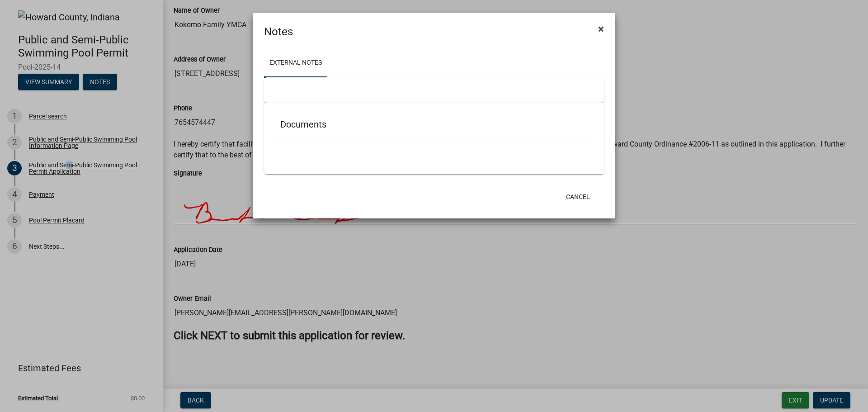 Image resolution: width=868 pixels, height=412 pixels. What do you see at coordinates (601, 29) in the screenshot?
I see `button: Close` at bounding box center [601, 29].